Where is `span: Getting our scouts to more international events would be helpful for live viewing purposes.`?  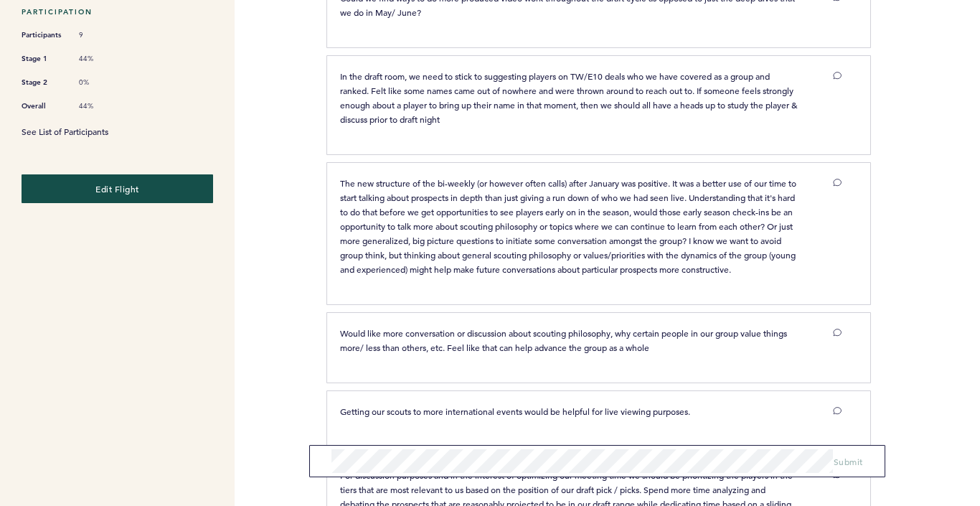 span: Getting our scouts to more international events would be helpful for live viewing purposes. is located at coordinates (516, 412).